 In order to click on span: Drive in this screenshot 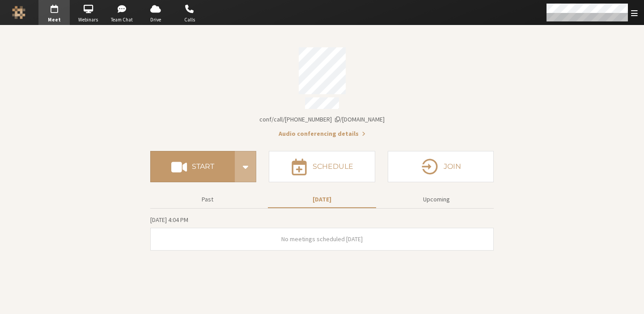, I will do `click(156, 19)`.